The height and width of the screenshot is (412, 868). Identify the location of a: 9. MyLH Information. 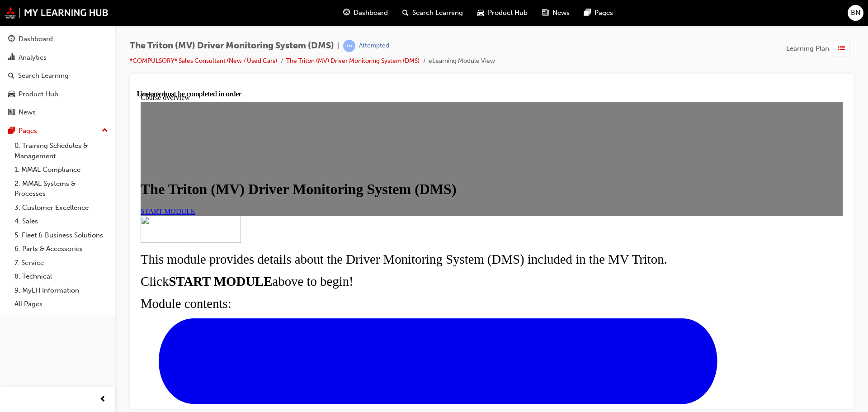
(61, 290).